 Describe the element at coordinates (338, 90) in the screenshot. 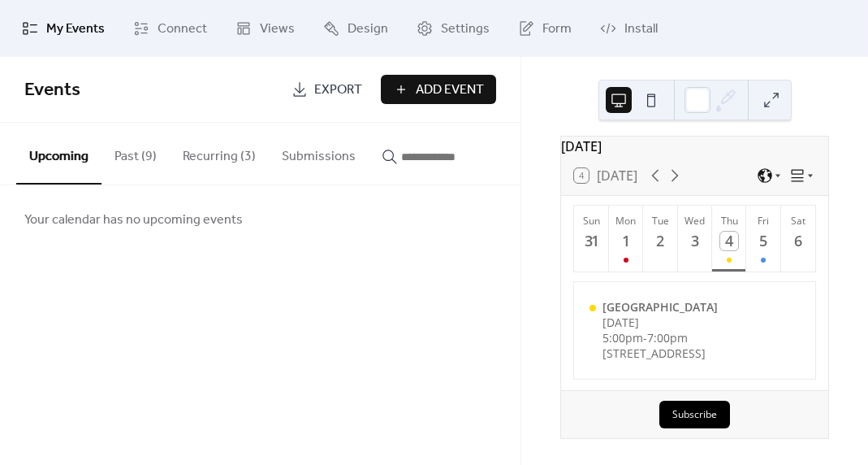

I see `span: Export` at that location.